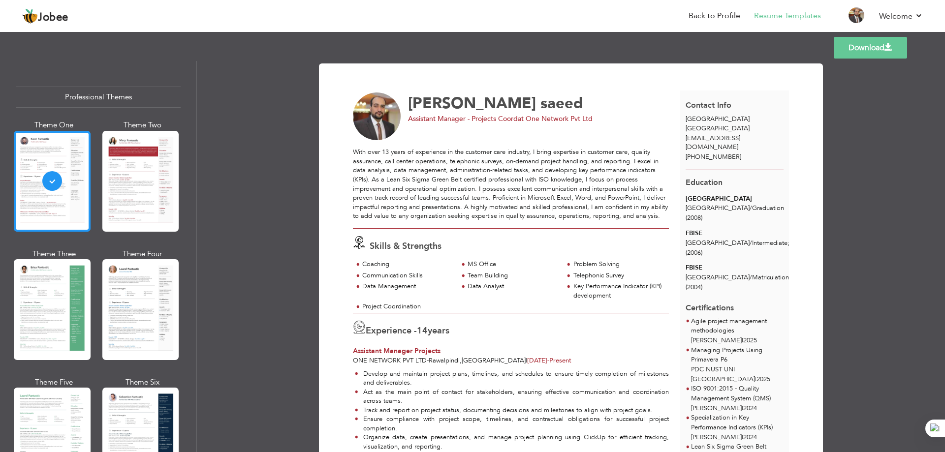 The width and height of the screenshot is (945, 452). What do you see at coordinates (549, 361) in the screenshot?
I see `span: Present` at bounding box center [549, 361].